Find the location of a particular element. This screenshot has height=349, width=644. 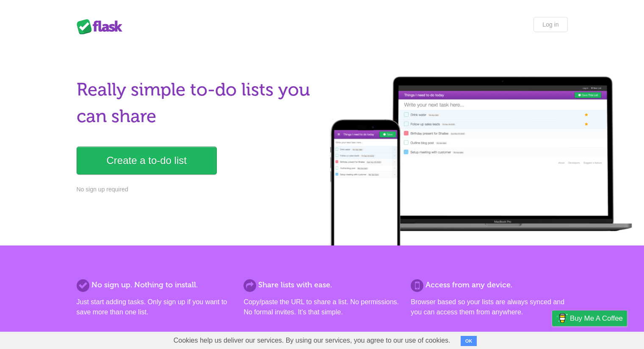

div: Flask Lists is located at coordinates (102, 27).